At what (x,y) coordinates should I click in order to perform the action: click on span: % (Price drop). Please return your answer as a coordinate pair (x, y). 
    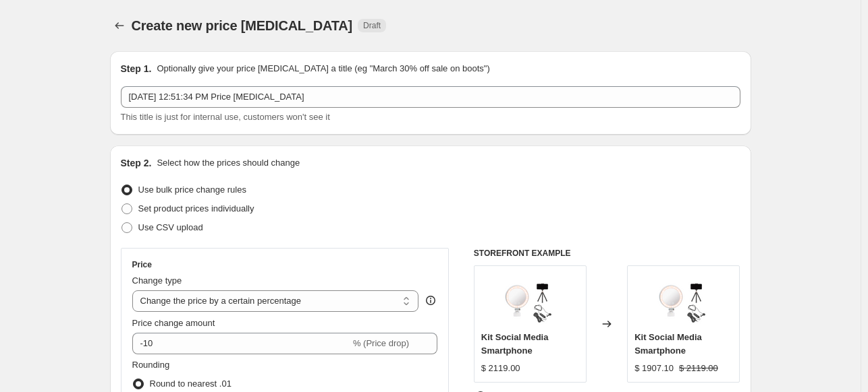
    Looking at the image, I should click on (381, 343).